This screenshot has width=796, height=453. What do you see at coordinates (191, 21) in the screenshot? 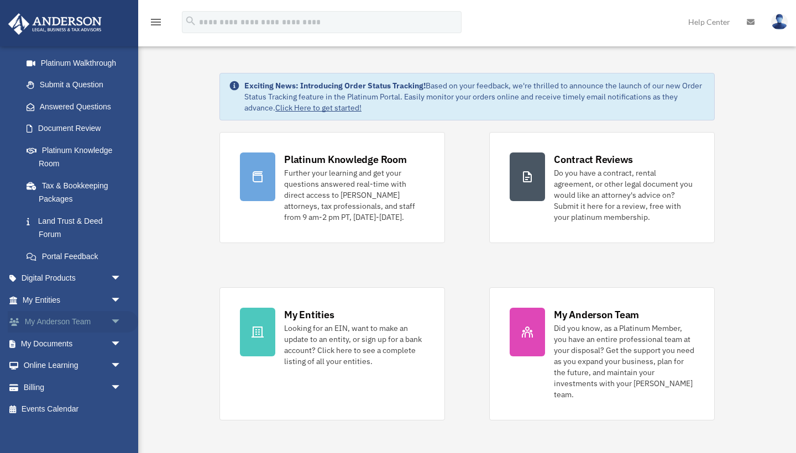
I see `i: search` at bounding box center [191, 21].